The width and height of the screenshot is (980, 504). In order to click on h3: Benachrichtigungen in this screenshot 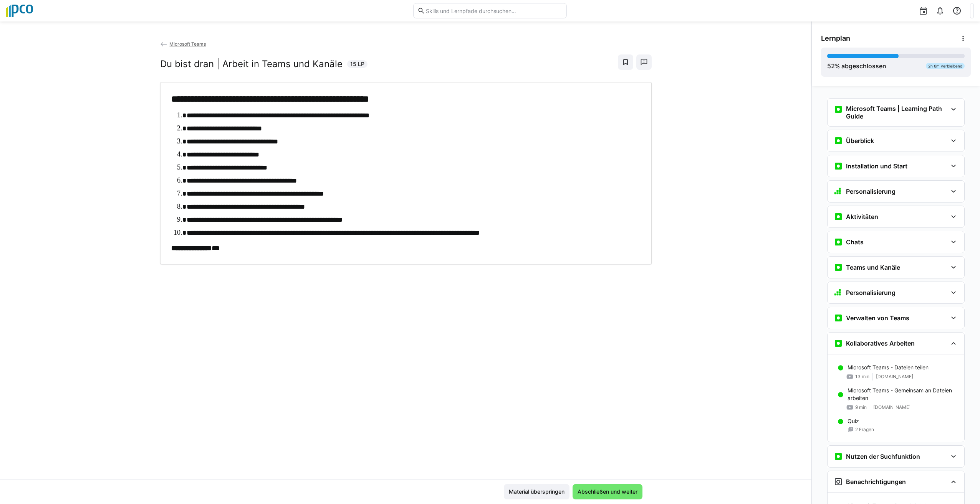, I will do `click(876, 482)`.